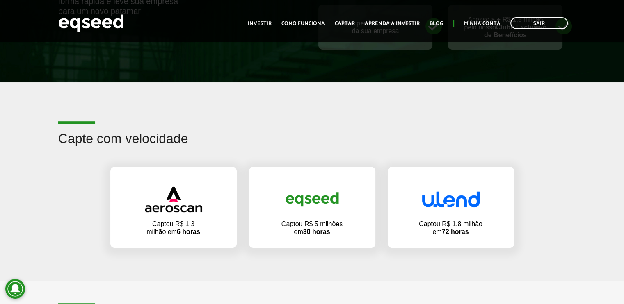  I want to click on p: Captou R$ 1,8 milhão em, so click(451, 228).